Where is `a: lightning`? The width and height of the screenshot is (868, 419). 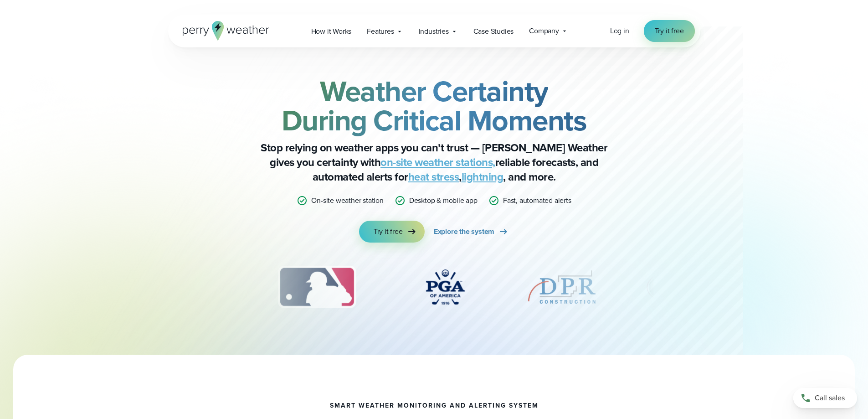
a: lightning is located at coordinates (483, 177).